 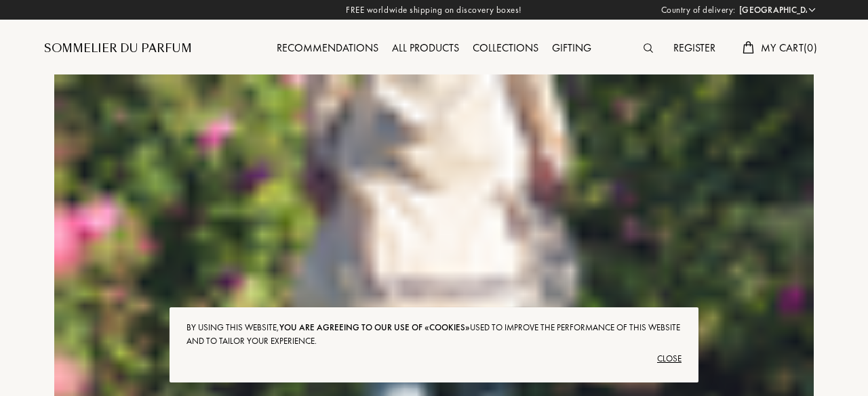 What do you see at coordinates (374, 327) in the screenshot?
I see `span: you are agreeing to our use of «cookies»` at bounding box center [374, 327].